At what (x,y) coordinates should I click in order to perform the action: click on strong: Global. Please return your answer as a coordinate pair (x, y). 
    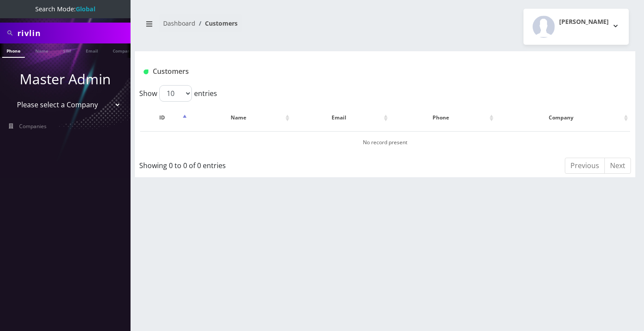
    Looking at the image, I should click on (85, 9).